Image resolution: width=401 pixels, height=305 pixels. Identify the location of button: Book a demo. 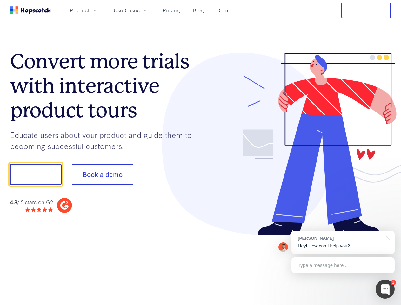
(103, 174).